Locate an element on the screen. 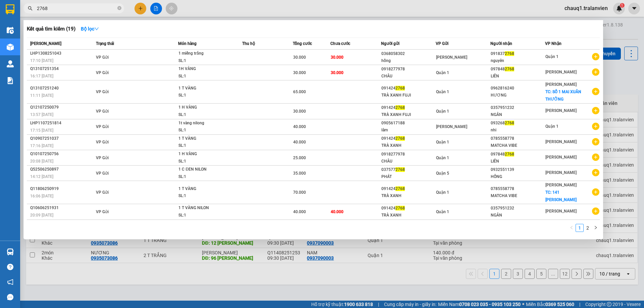 The height and width of the screenshot is (308, 644). a: 2 is located at coordinates (588, 228).